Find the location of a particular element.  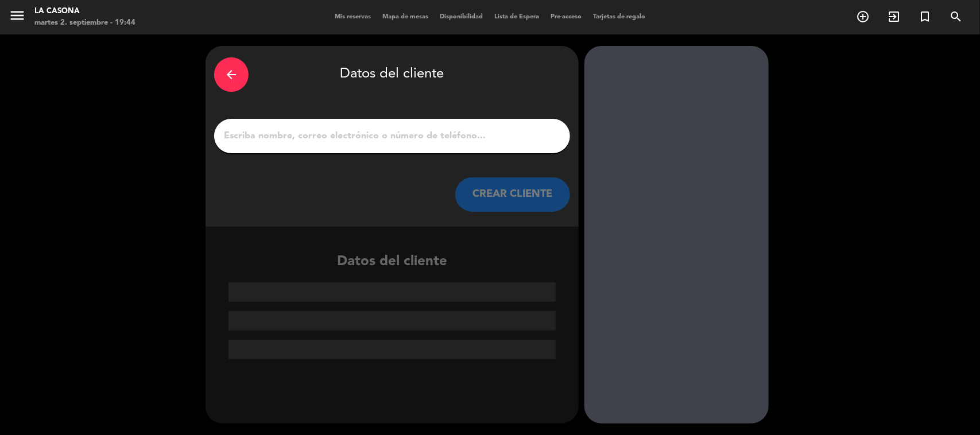

input: Escriba nombre, correo electrónico o número de teléfono... is located at coordinates (392, 136).